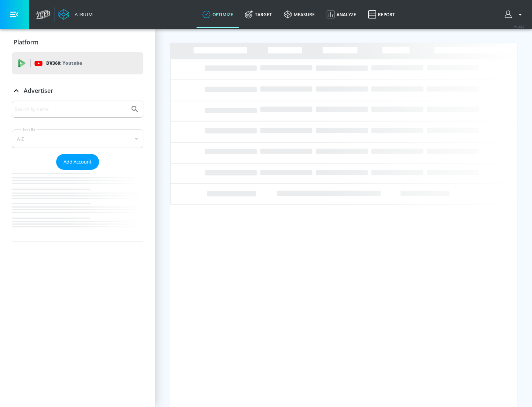 The image size is (532, 407). Describe the element at coordinates (77, 63) in the screenshot. I see `div: DV360: Youtube` at that location.